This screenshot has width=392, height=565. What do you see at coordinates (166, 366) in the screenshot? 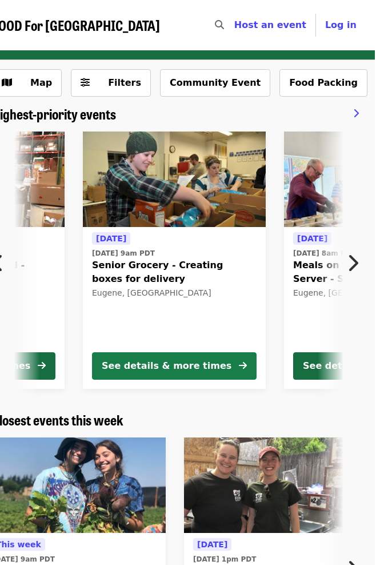
I see `div: See details & more times` at bounding box center [166, 366].